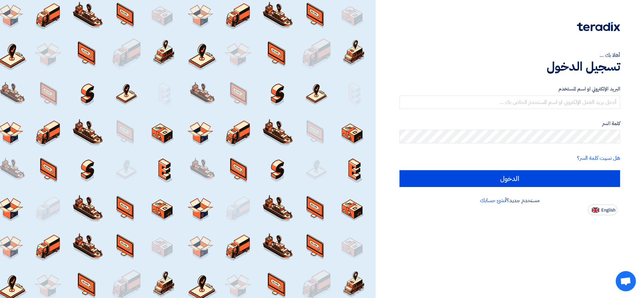 The width and height of the screenshot is (644, 298). I want to click on h1: تسجيل الدخول, so click(509, 67).